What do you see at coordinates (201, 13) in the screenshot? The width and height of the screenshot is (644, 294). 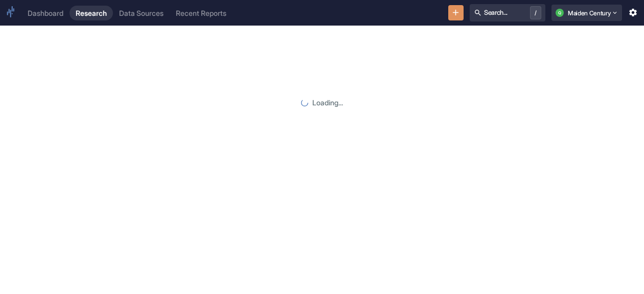 I see `a: Recent Reports` at bounding box center [201, 13].